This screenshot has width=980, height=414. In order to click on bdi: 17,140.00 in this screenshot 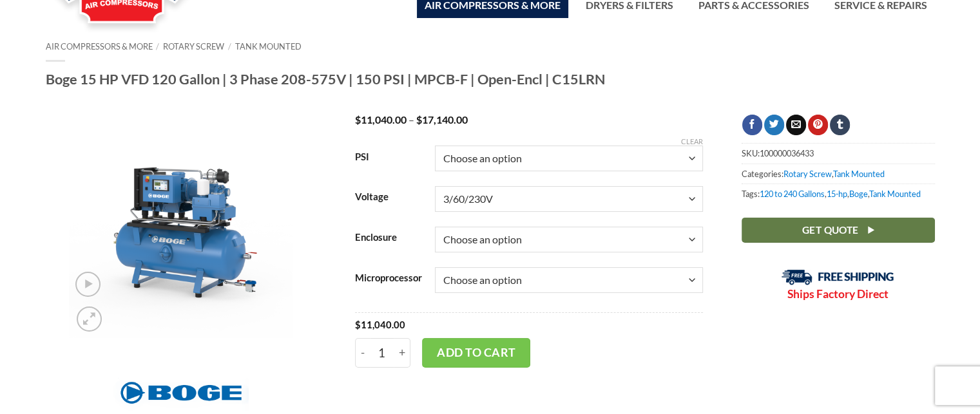, I will do `click(442, 119)`.